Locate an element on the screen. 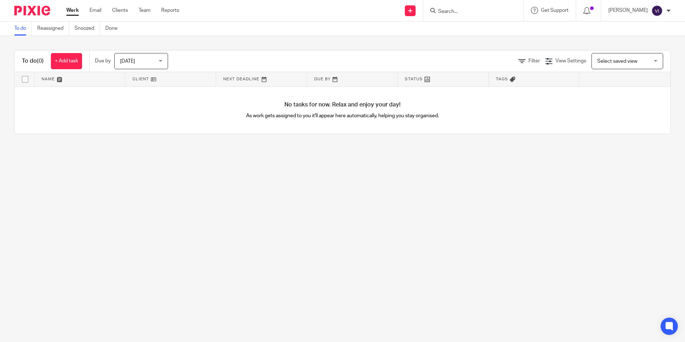 Image resolution: width=685 pixels, height=342 pixels. a: Email is located at coordinates (95, 10).